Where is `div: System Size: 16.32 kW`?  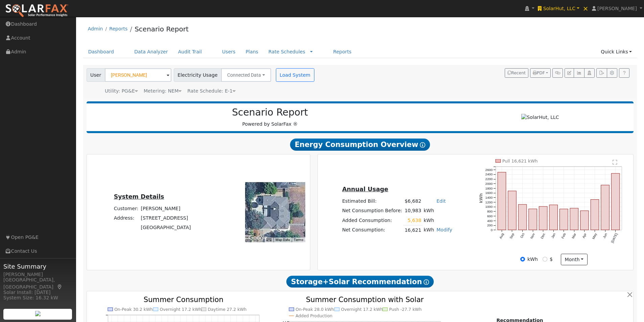 div: System Size: 16.32 kW is located at coordinates (38, 298).